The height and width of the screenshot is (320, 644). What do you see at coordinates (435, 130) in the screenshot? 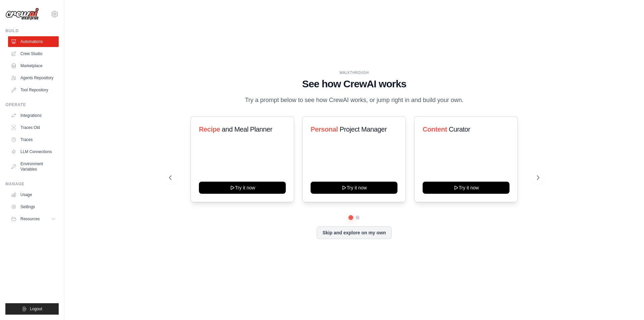
I see `span: Content` at bounding box center [435, 130].